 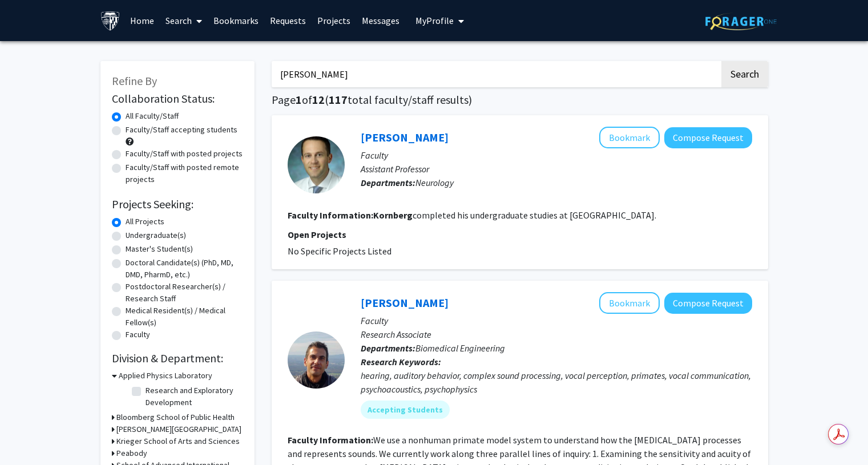 What do you see at coordinates (435, 20) in the screenshot?
I see `span: My Profile` at bounding box center [435, 20].